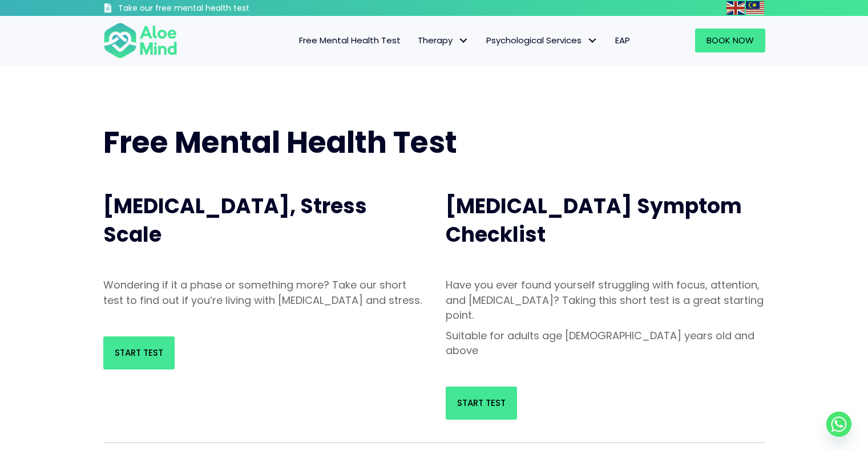 Image resolution: width=868 pixels, height=451 pixels. I want to click on img: en, so click(735, 8).